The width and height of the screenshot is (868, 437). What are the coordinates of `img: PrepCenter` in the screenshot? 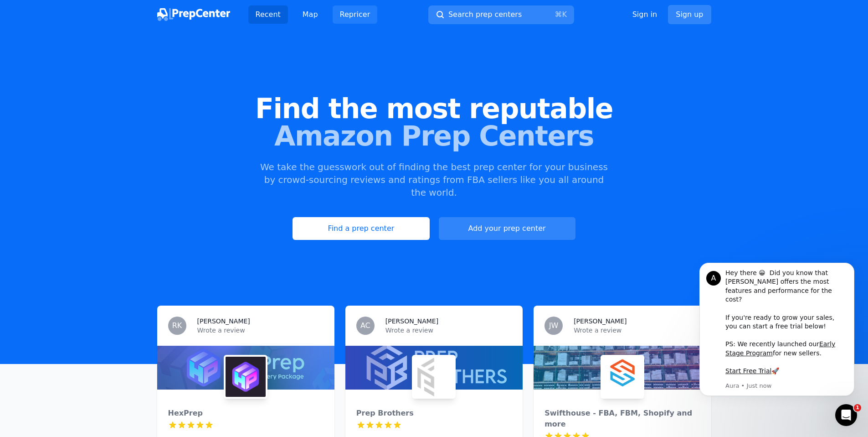 It's located at (194, 15).